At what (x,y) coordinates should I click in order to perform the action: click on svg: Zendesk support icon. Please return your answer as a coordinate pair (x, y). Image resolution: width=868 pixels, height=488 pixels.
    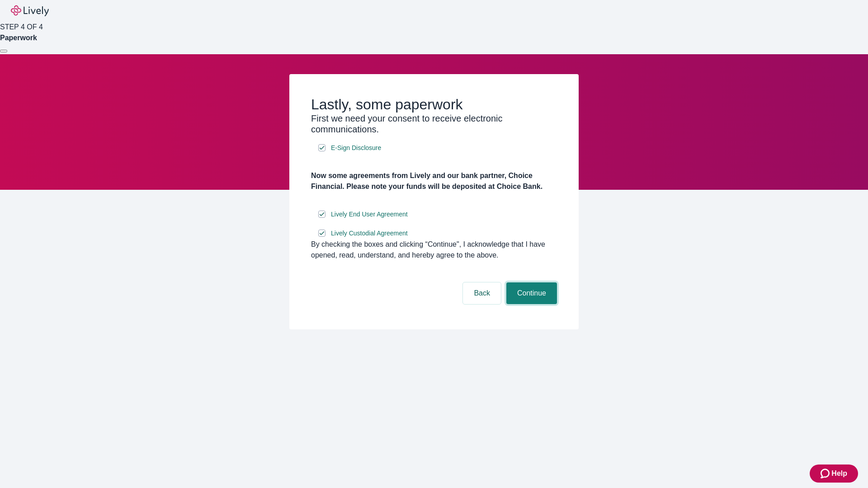
    Looking at the image, I should click on (826, 473).